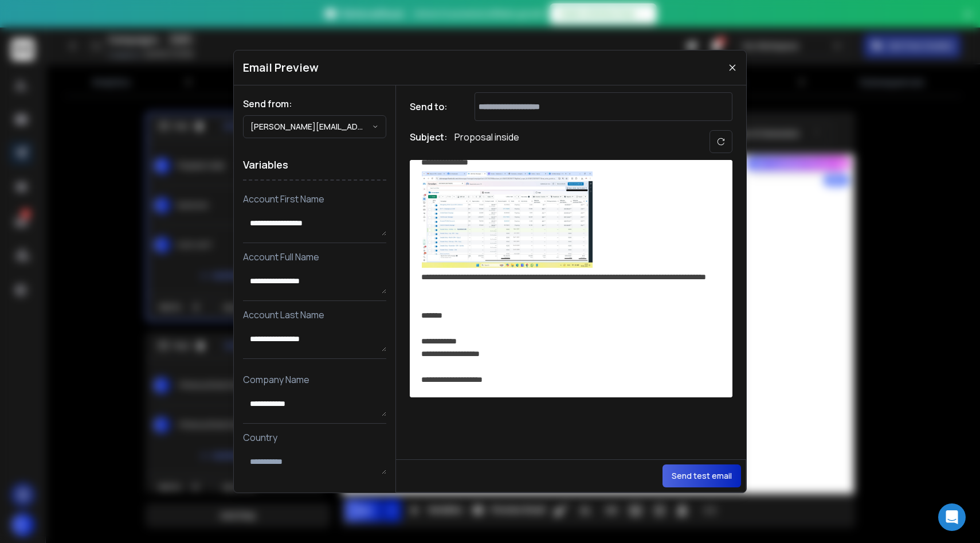 This screenshot has height=543, width=980. What do you see at coordinates (315, 165) in the screenshot?
I see `h1: Variables` at bounding box center [315, 165].